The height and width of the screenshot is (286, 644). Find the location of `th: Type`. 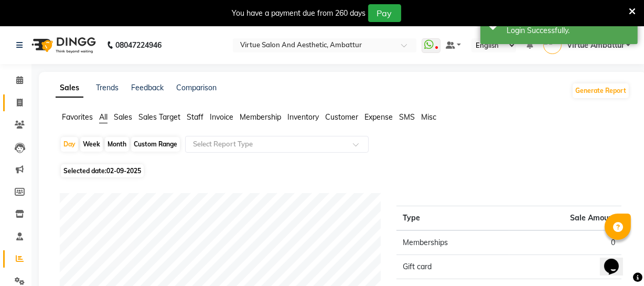

th: Type is located at coordinates (453, 218).